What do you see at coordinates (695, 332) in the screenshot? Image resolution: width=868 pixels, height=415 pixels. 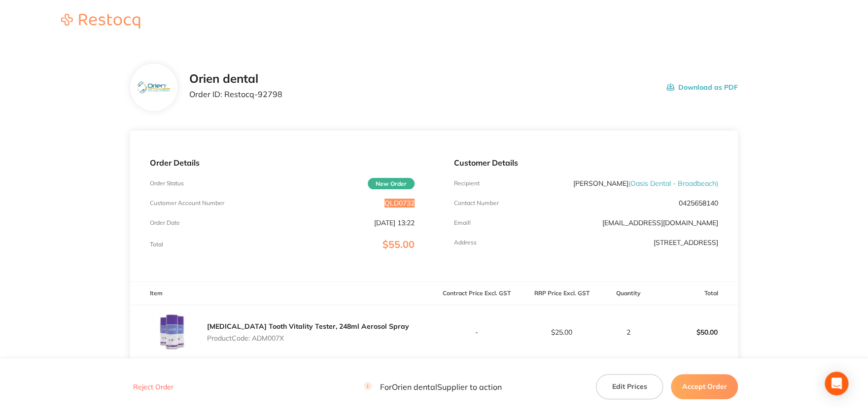 I see `p: $50.00` at bounding box center [695, 332].